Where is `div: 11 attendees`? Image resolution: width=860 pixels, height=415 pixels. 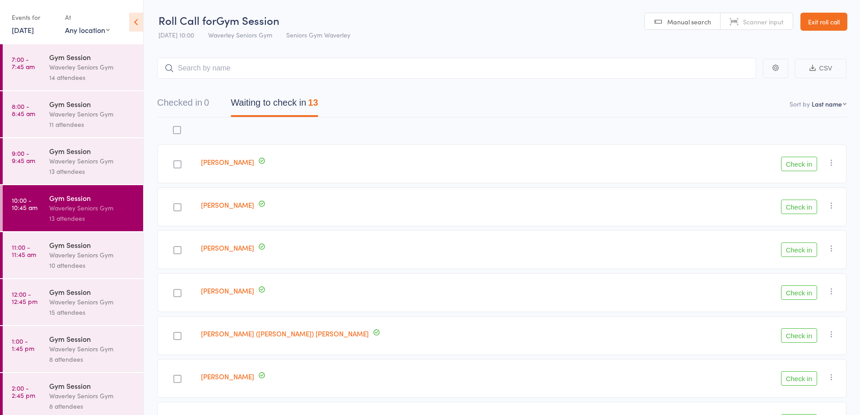 div: 11 attendees is located at coordinates (92, 124).